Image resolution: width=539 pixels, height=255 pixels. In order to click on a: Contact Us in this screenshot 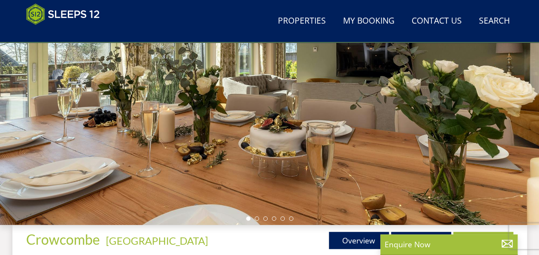, I will do `click(436, 21)`.